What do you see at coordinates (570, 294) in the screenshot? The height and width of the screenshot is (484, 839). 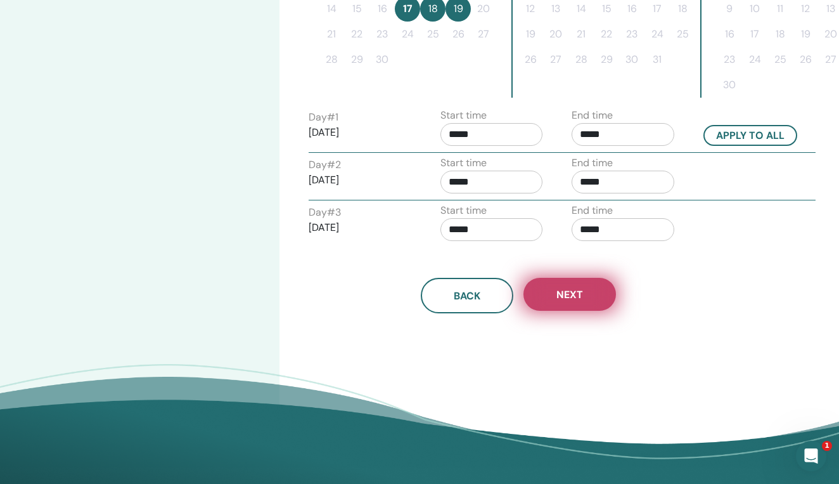 I see `span: Next` at bounding box center [570, 294].